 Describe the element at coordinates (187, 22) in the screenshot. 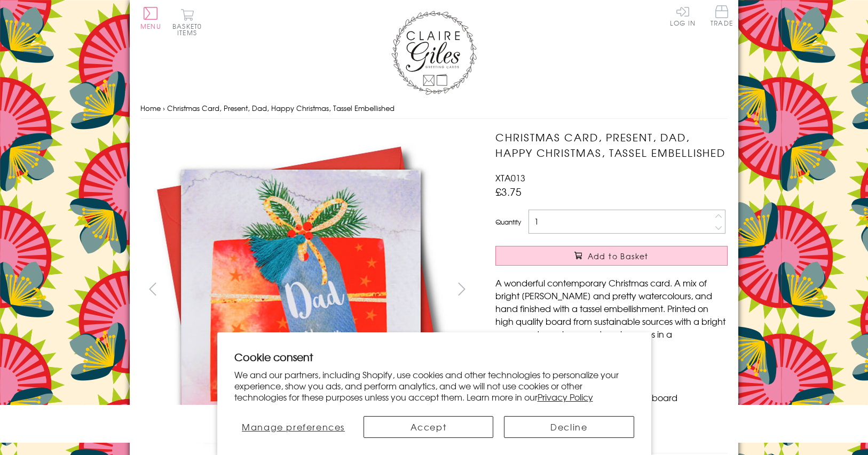

I see `button: Basket0 items` at that location.